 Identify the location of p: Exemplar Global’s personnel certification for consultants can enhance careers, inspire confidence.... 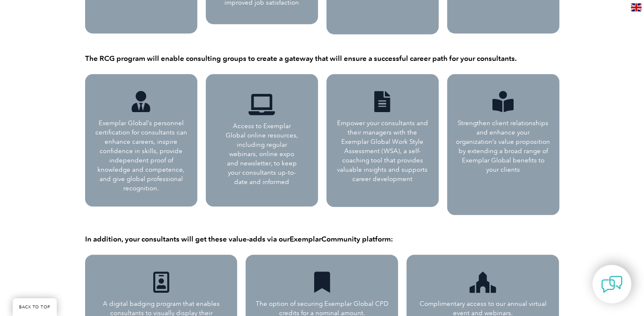
(141, 156).